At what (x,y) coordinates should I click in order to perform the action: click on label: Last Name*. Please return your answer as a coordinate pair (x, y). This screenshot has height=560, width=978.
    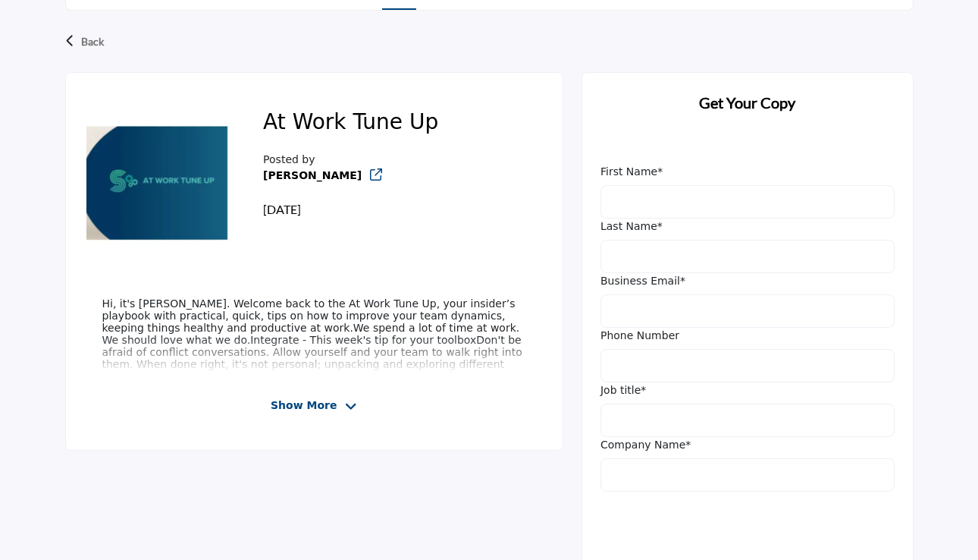
    Looking at the image, I should click on (631, 226).